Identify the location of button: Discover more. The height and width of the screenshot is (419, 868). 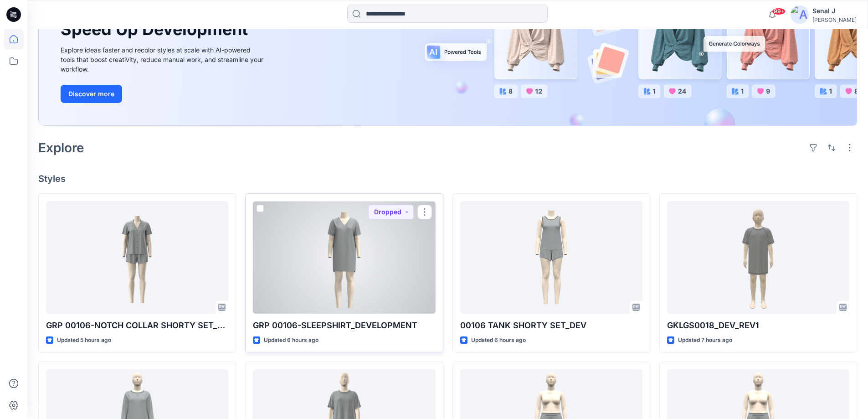
(91, 94).